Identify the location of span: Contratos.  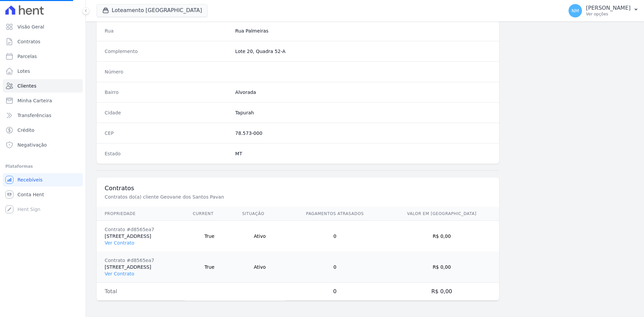
(29, 41).